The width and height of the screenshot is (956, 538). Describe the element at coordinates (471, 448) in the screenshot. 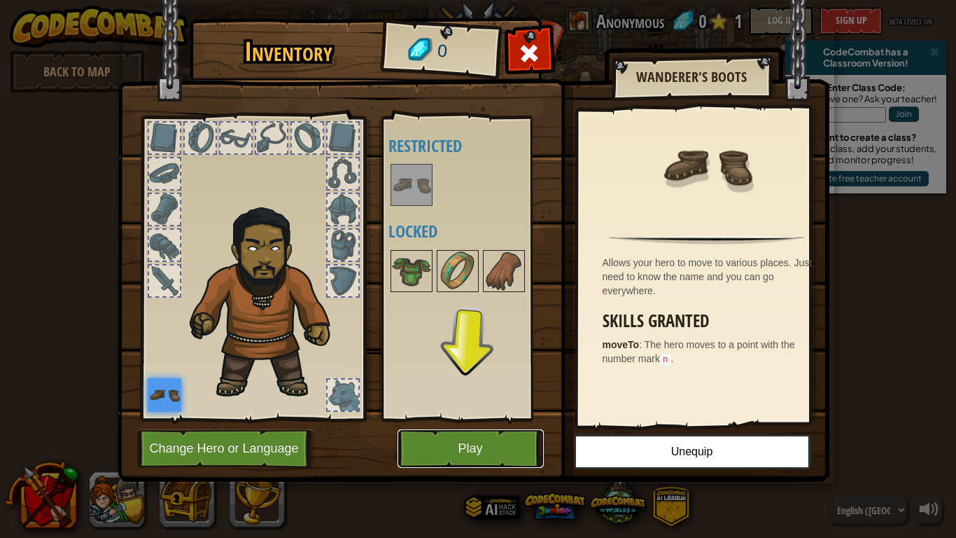

I see `button: Play` at that location.